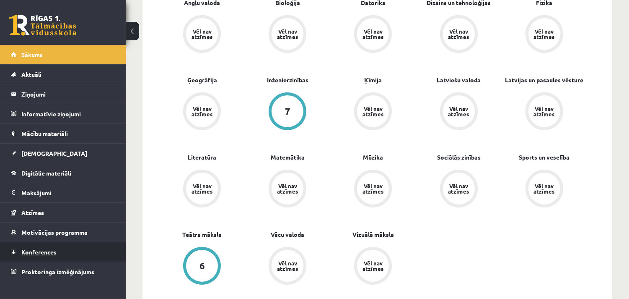 The image size is (629, 299). I want to click on a: 6, so click(202, 266).